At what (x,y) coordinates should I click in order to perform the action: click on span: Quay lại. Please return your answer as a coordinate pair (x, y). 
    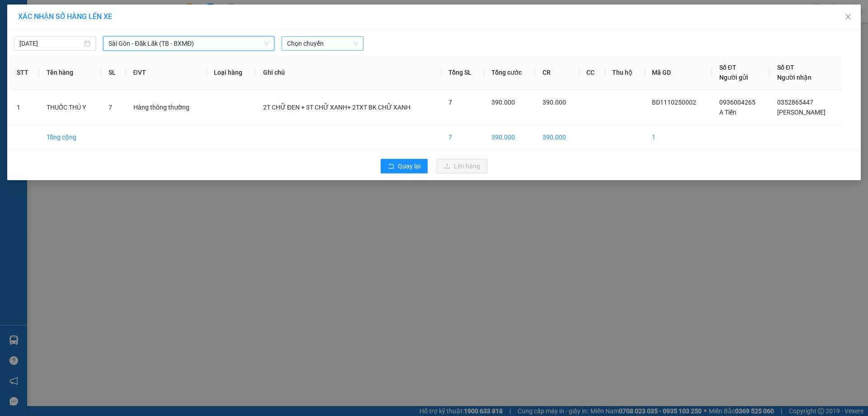
    Looking at the image, I should click on (409, 166).